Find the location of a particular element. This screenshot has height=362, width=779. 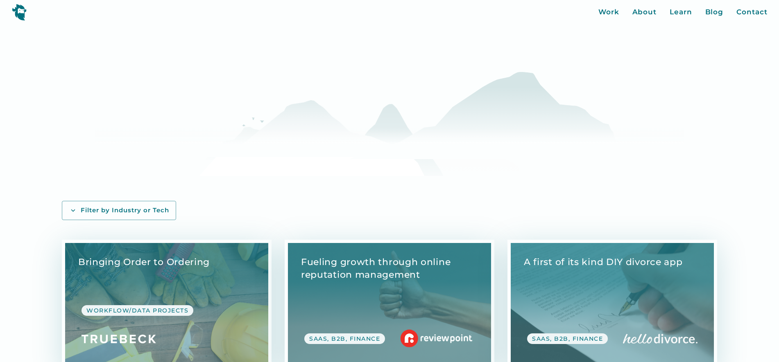

div: Filter by Industry or Tech is located at coordinates (125, 210).